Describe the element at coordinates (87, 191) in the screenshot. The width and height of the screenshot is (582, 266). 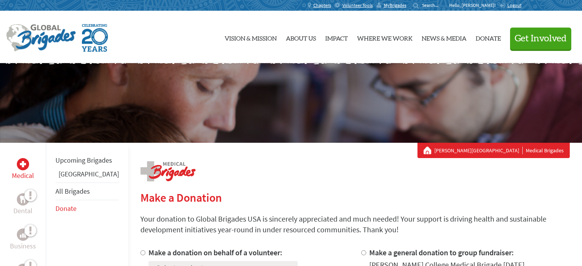
I see `li: All Brigades` at that location.